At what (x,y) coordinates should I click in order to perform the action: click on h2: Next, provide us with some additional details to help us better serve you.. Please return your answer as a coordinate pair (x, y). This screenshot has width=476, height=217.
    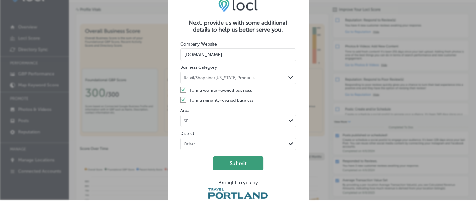
    Looking at the image, I should click on (238, 26).